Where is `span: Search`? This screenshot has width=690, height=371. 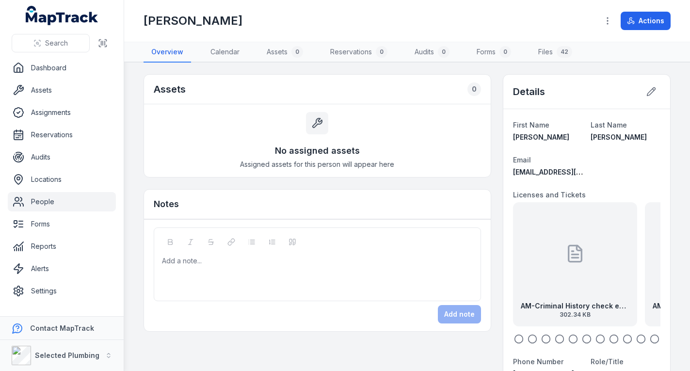
span: Search is located at coordinates (56, 43).